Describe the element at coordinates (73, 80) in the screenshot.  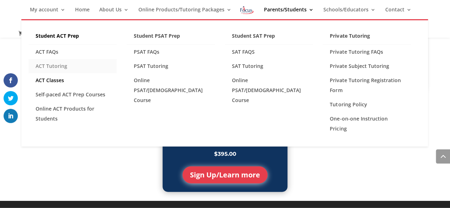
I see `a: ACT Classes` at that location.